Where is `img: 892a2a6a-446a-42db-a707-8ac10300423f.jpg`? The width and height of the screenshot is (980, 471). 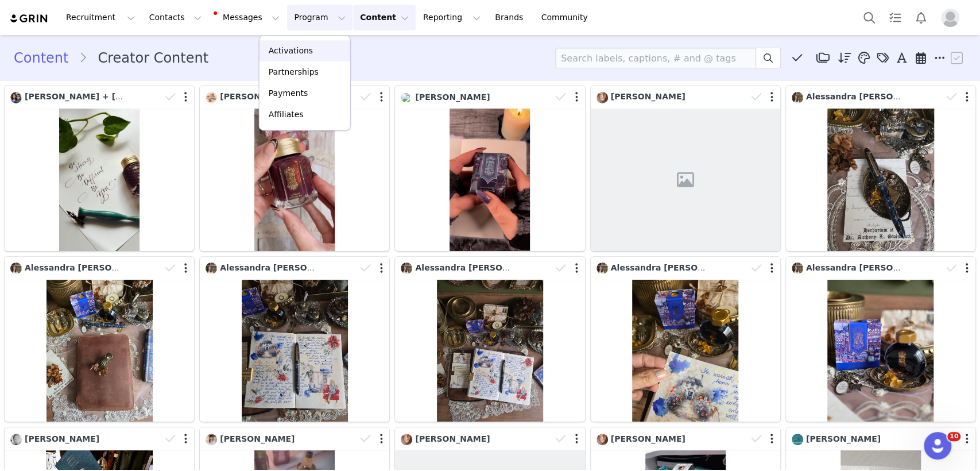
img: 892a2a6a-446a-42db-a707-8ac10300423f.jpg is located at coordinates (406, 98).